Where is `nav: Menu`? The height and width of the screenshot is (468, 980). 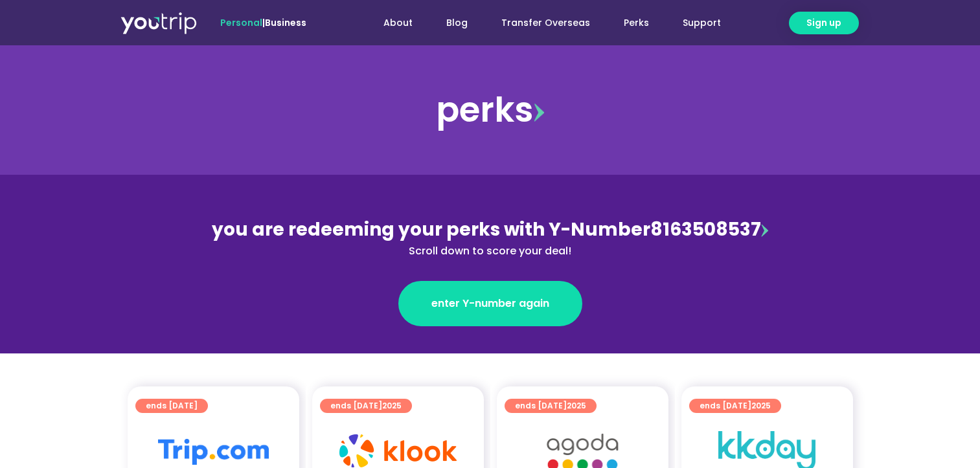
nav: Menu is located at coordinates (539, 23).